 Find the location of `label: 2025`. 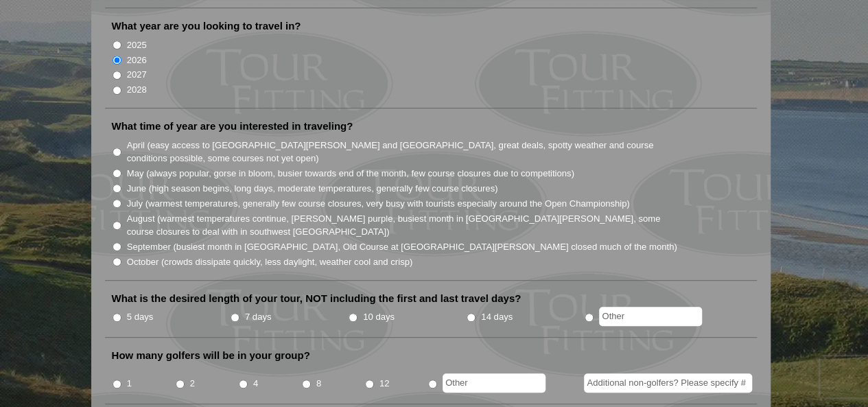

label: 2025 is located at coordinates (137, 45).